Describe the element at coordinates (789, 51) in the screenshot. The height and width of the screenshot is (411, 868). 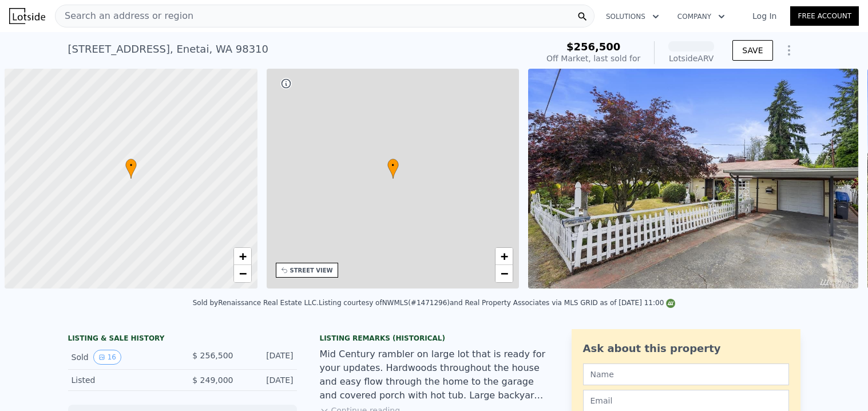
I see `button: Show Options` at that location.